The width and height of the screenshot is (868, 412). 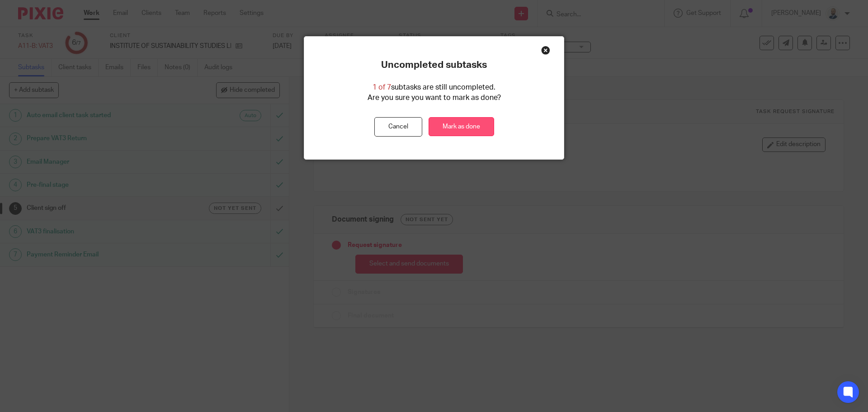 I want to click on div: Close this dialog window, so click(x=545, y=50).